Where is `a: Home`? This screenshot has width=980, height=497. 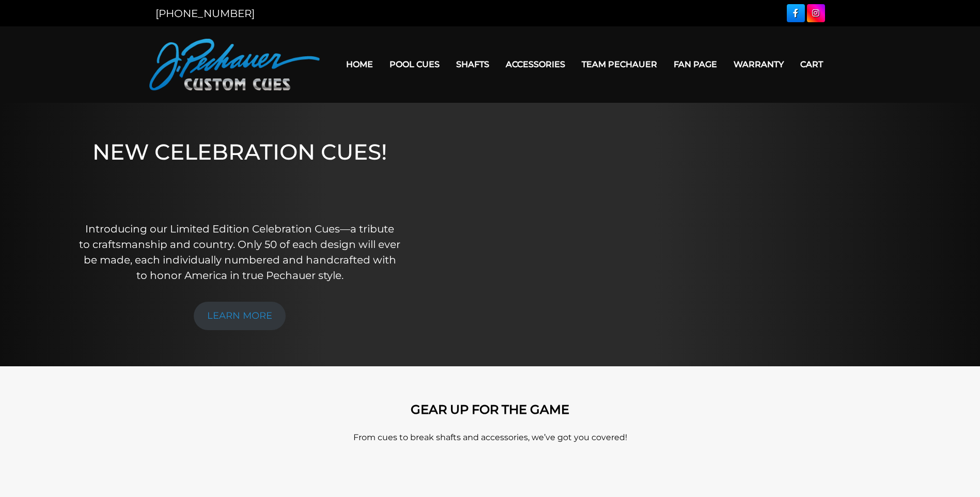
a: Home is located at coordinates (359, 64).